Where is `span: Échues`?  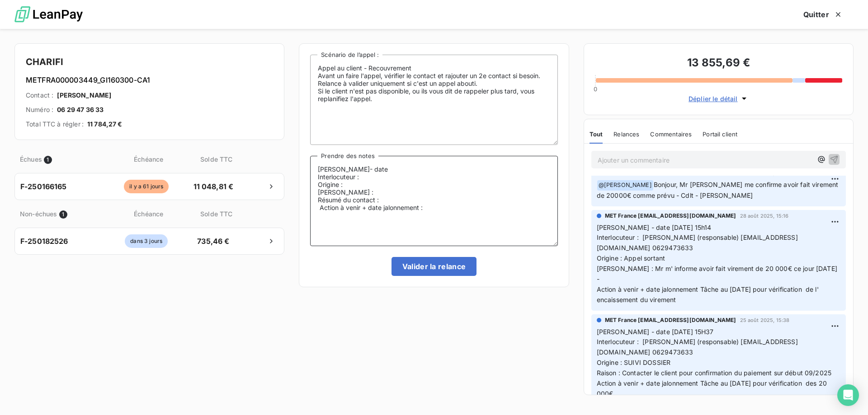 span: Échues is located at coordinates (31, 159).